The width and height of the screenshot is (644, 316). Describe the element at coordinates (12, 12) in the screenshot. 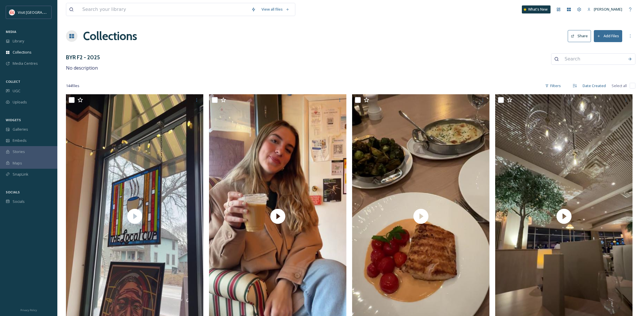

I see `img: vsbm-stackedMISH_CMYKlogo2017.jpg` at that location.